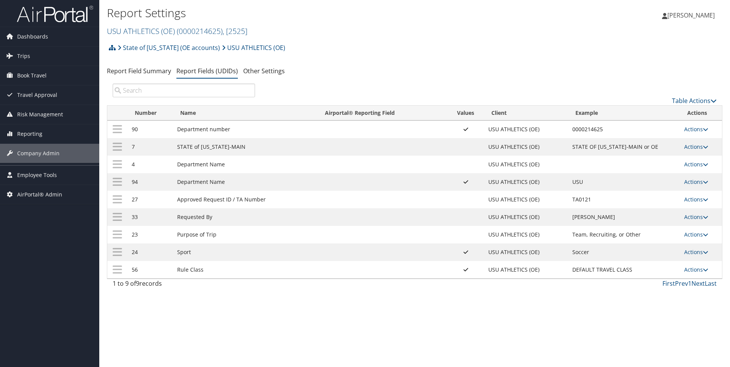 Image resolution: width=730 pixels, height=367 pixels. I want to click on span: Employee Tools, so click(37, 175).